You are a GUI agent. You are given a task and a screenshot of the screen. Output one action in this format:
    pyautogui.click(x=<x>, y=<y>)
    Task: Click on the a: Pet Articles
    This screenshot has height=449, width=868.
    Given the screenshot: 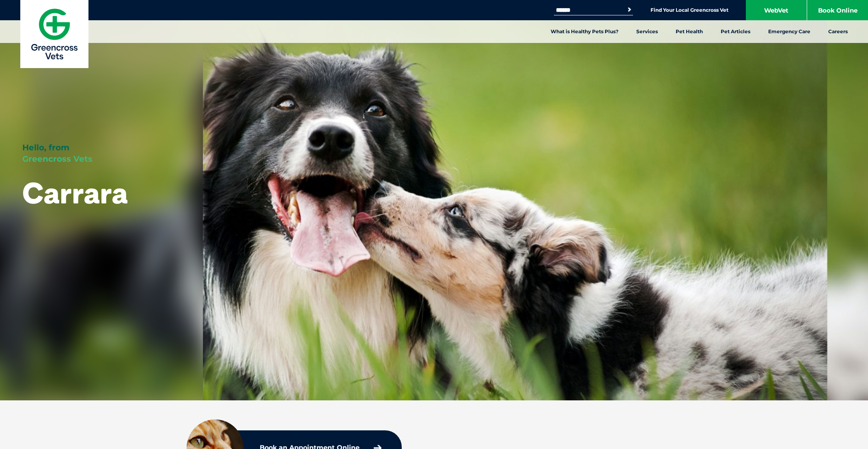 What is the action you would take?
    pyautogui.click(x=736, y=31)
    